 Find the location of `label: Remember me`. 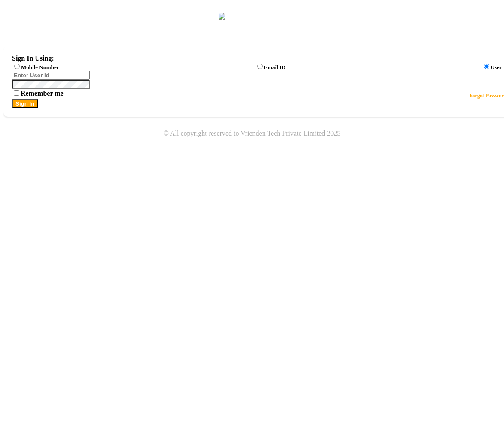

label: Remember me is located at coordinates (38, 93).